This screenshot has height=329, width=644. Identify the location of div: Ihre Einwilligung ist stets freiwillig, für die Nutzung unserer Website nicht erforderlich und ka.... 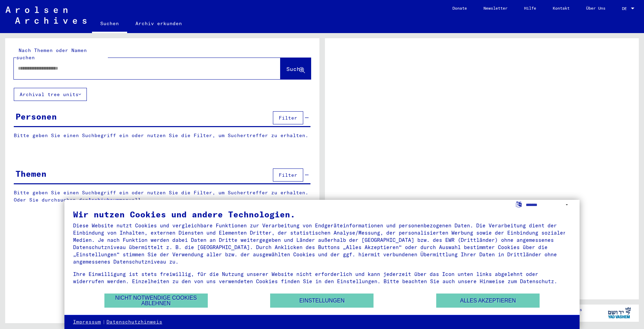
(322, 278).